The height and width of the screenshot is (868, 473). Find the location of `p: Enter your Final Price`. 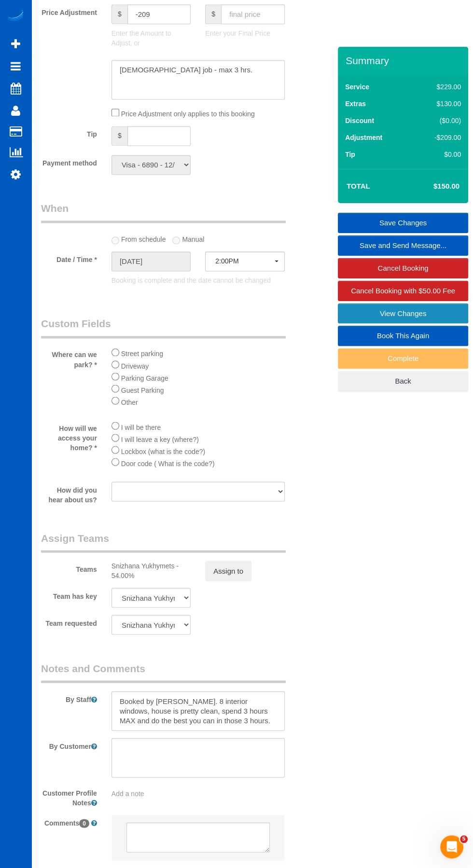

p: Enter your Final Price is located at coordinates (244, 34).